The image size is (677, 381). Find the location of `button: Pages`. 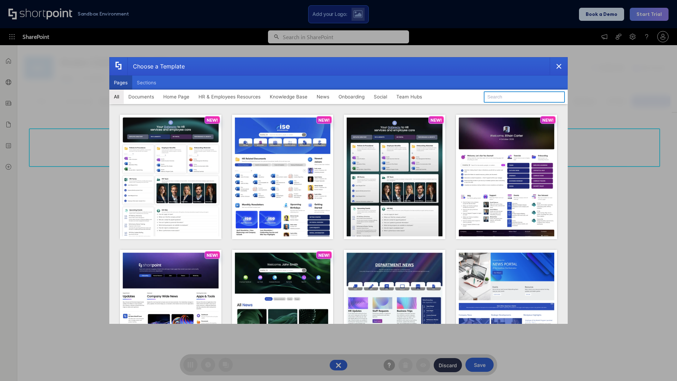

button: Pages is located at coordinates (121, 82).